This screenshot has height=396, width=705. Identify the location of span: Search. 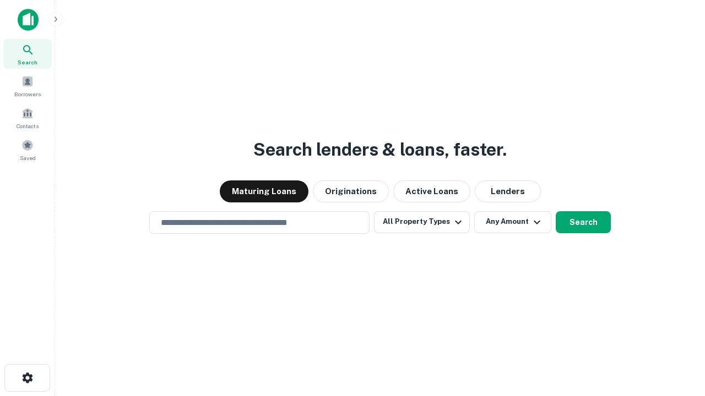
(28, 62).